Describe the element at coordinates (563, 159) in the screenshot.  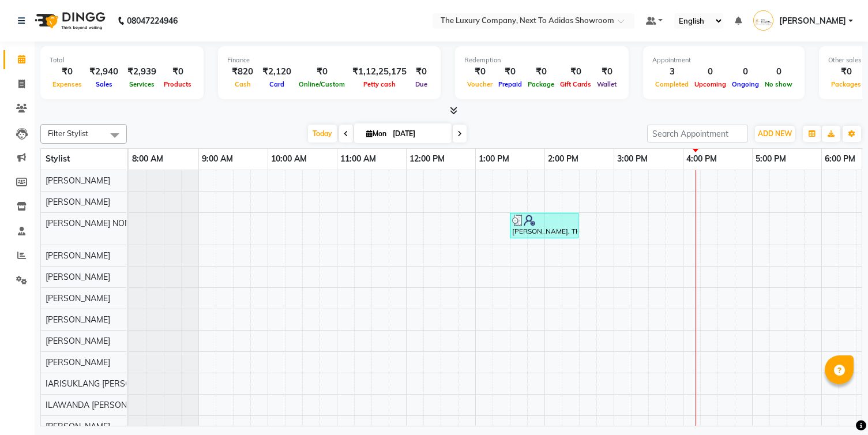
I see `a: 2:00 PM` at that location.